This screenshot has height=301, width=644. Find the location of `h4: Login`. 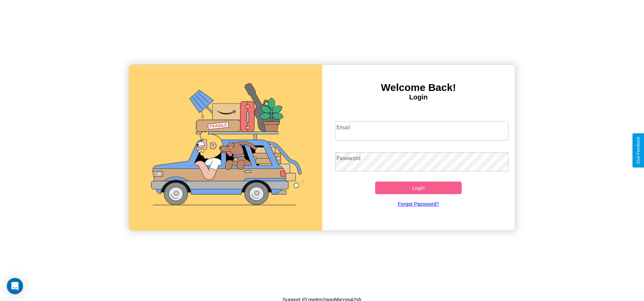

h4: Login is located at coordinates (419, 97).